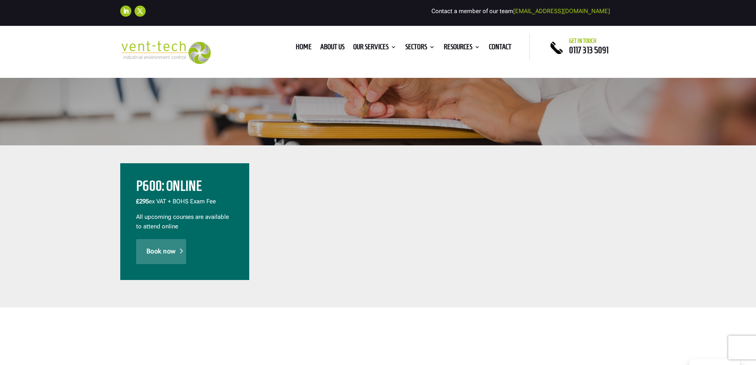 The height and width of the screenshot is (365, 756). I want to click on a: Resources, so click(462, 48).